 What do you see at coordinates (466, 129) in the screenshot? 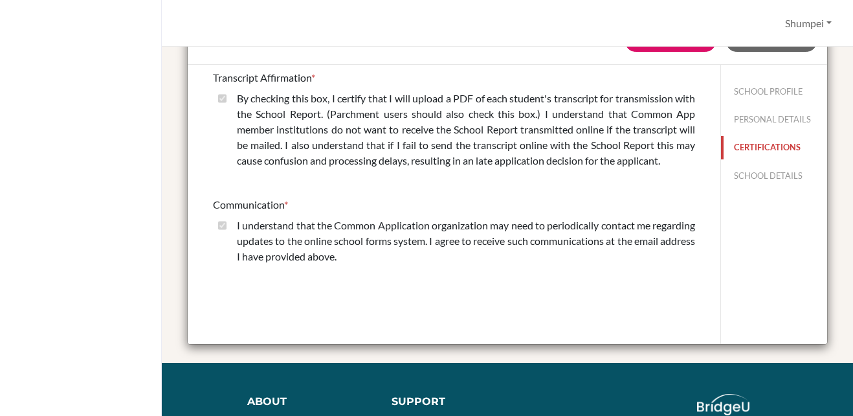
I see `label: By checking this box, I certify that I will upload a PDF of each student's transcript for transmi...` at bounding box center [466, 129].